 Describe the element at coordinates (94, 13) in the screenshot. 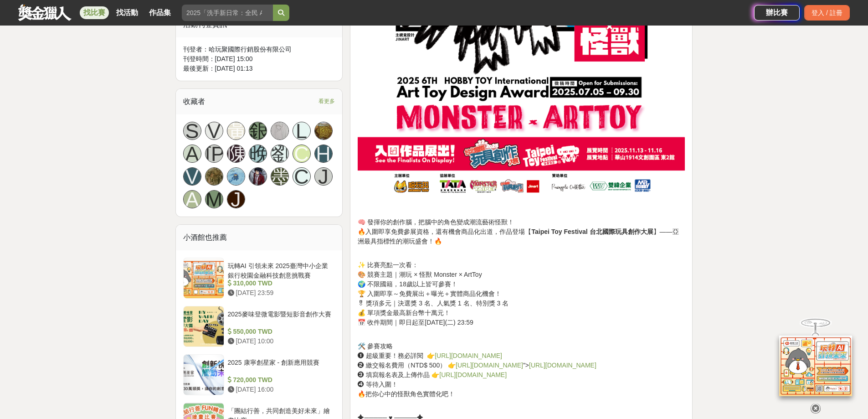

I see `a: 找比賽` at that location.